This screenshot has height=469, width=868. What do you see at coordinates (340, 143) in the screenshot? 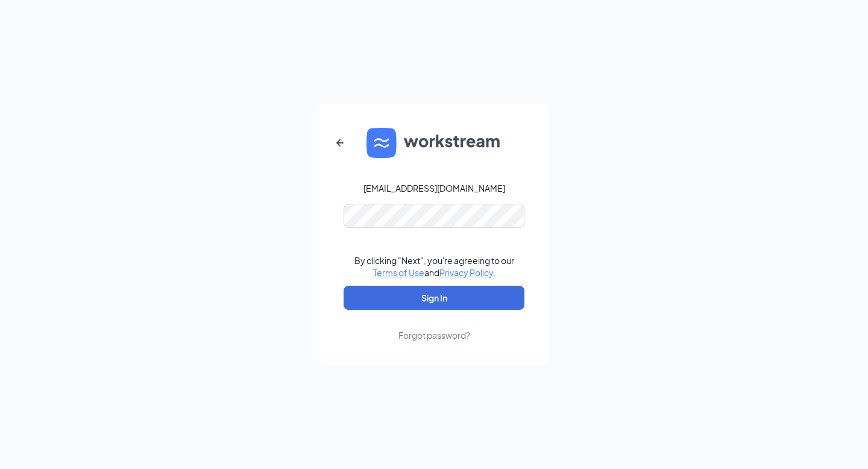
I see `svg: ArrowLeftNew` at bounding box center [340, 143].